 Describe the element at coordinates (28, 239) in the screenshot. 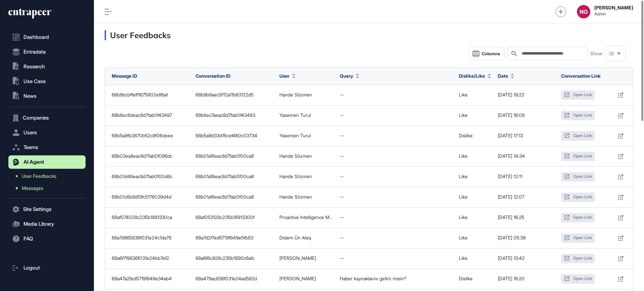

I see `span: FAQ` at that location.